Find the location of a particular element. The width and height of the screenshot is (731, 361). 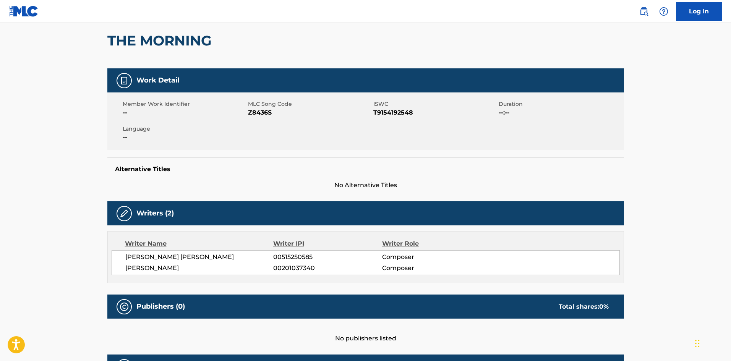

h5: Writers (2) is located at coordinates (155, 213).